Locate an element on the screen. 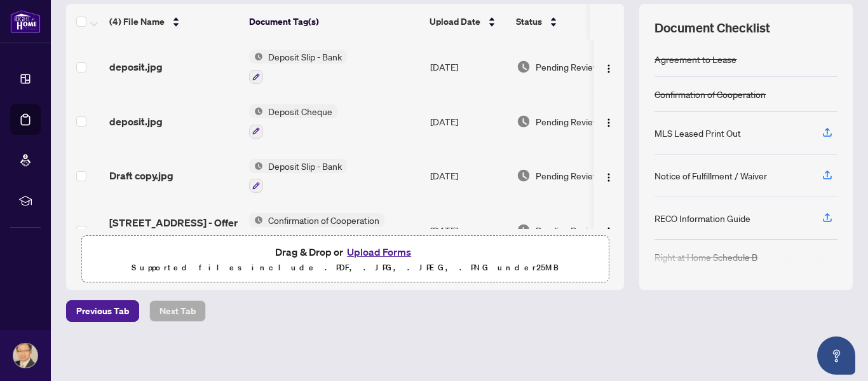 This screenshot has width=868, height=381. span: Deposit Cheque is located at coordinates (300, 111).